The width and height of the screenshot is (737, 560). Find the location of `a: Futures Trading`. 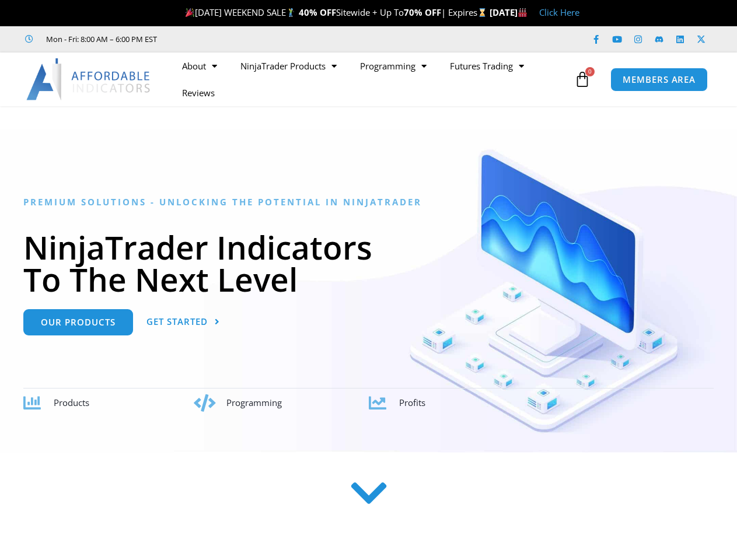

a: Futures Trading is located at coordinates (487, 66).